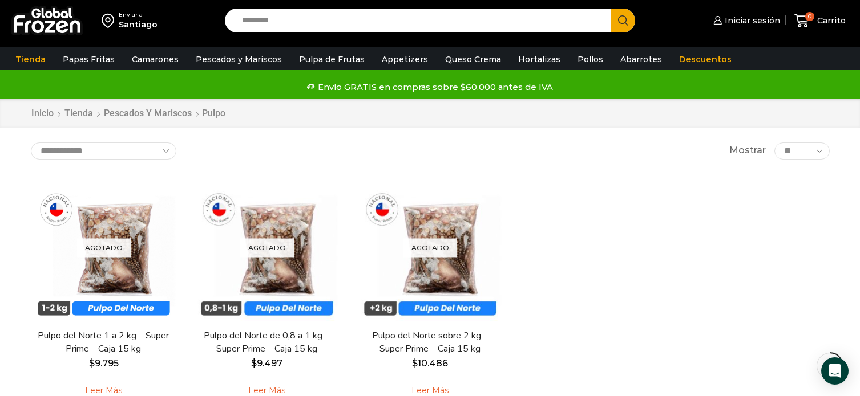  What do you see at coordinates (266, 363) in the screenshot?
I see `bdi: 9.497` at bounding box center [266, 363].